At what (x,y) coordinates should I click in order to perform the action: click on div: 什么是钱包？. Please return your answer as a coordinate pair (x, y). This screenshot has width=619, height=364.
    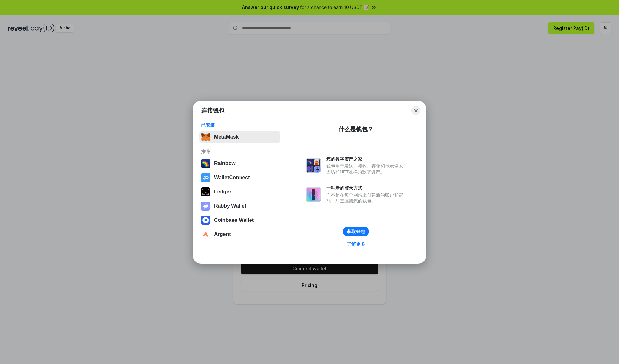
    Looking at the image, I should click on (356, 129).